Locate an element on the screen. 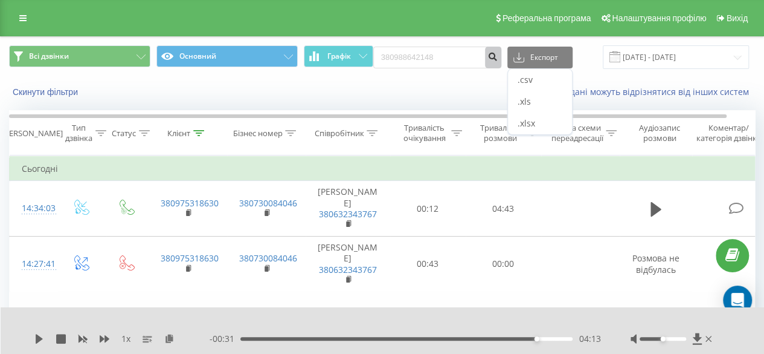 The height and width of the screenshot is (354, 764). span: .xlsx is located at coordinates (526, 123).